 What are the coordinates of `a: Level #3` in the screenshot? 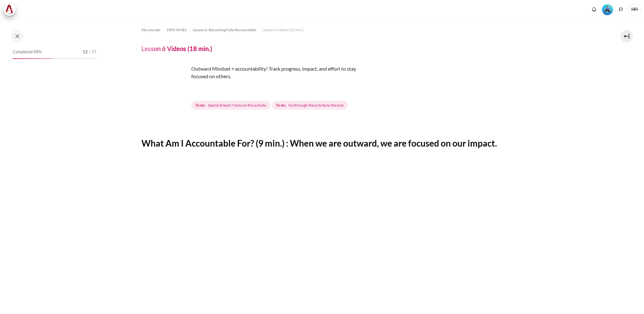 It's located at (607, 9).